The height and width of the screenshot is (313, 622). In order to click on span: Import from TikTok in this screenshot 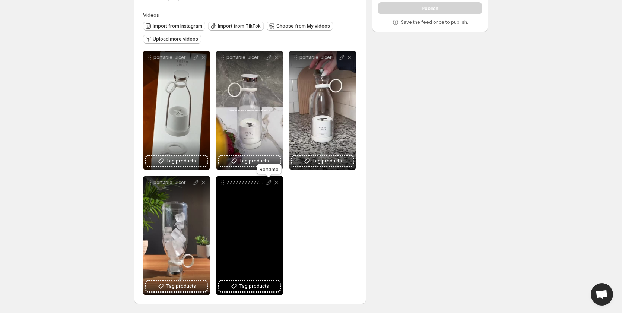, I will do `click(239, 26)`.